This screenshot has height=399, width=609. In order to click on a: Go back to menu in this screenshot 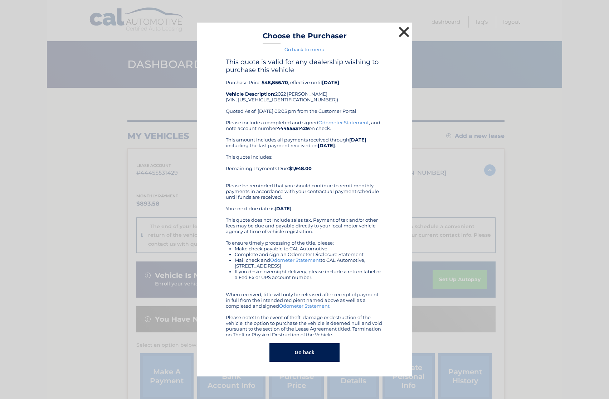, I will do `click(305, 49)`.